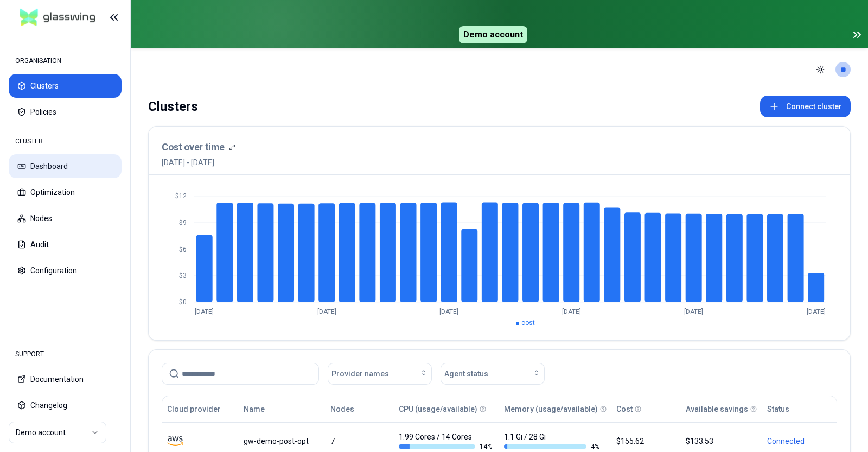 The width and height of the screenshot is (868, 452). I want to click on div: $155.62, so click(646, 441).